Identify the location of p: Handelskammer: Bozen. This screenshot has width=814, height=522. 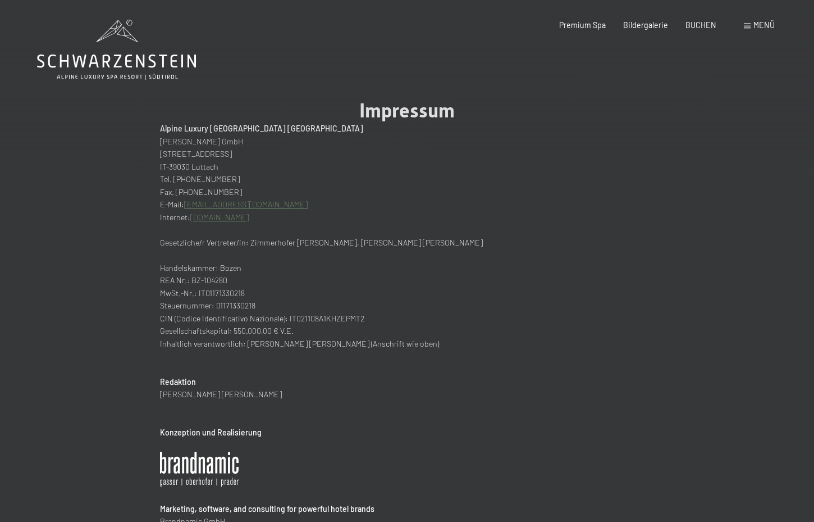
(407, 268).